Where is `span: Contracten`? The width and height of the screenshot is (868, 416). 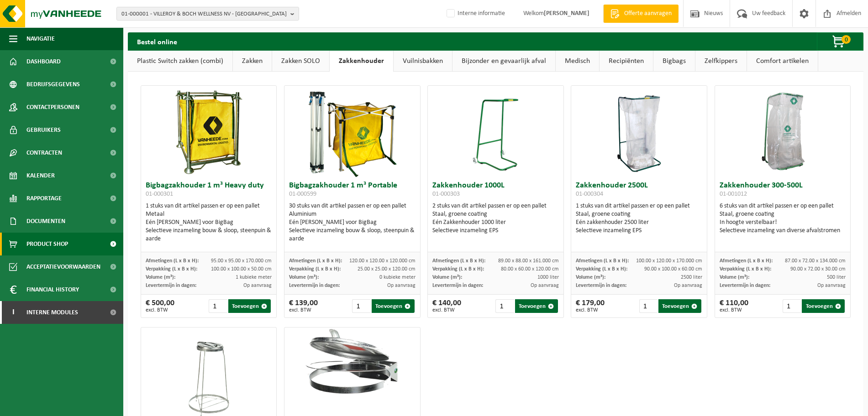 span: Contracten is located at coordinates (44, 153).